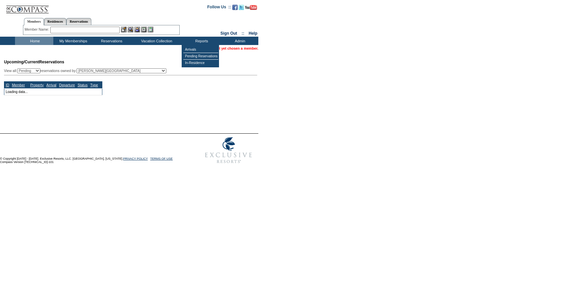 This screenshot has height=286, width=570. Describe the element at coordinates (137, 29) in the screenshot. I see `img: Impersonate` at that location.